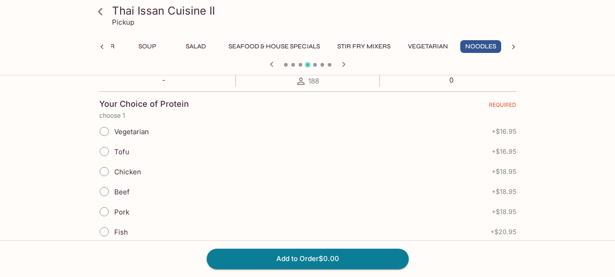  I want to click on span: Pork, so click(122, 211).